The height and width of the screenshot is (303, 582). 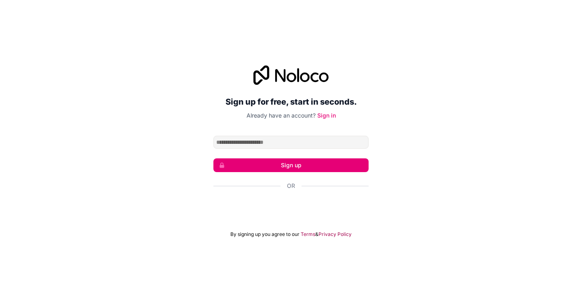 I want to click on a: Sign in, so click(x=327, y=115).